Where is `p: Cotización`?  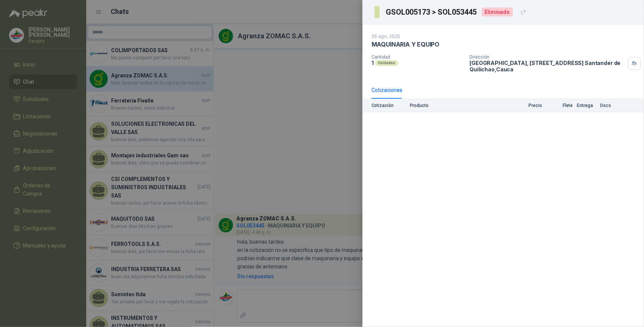
p: Cotización is located at coordinates (388, 105).